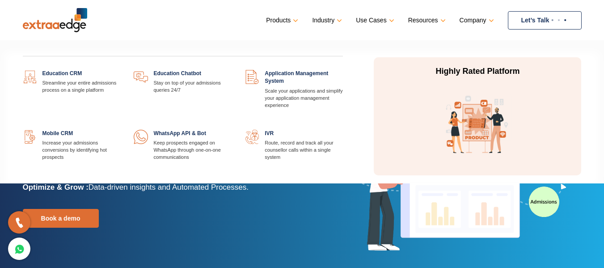  Describe the element at coordinates (61, 218) in the screenshot. I see `a: Book a demo` at that location.